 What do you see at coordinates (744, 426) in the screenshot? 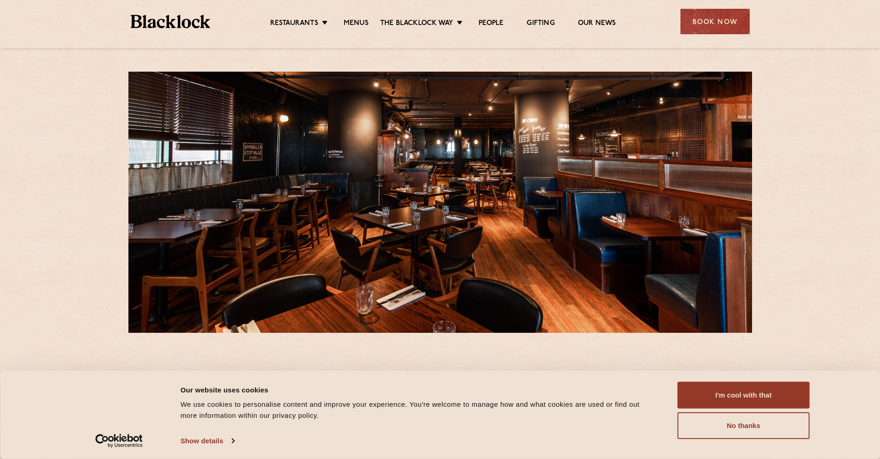
I see `button: No thanks` at bounding box center [744, 426].